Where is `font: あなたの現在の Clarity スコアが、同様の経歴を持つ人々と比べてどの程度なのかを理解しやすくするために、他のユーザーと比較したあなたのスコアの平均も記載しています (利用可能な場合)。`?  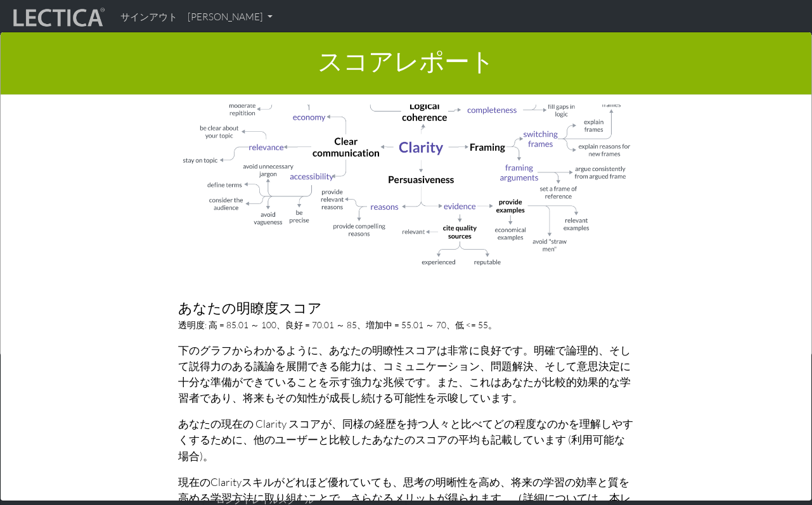 font: あなたの現在の Clarity スコアが、同様の経歴を持つ人々と比べてどの程度なのかを理解しやすくするために、他のユーザーと比較したあなたのスコアの平均も記載しています (利用可能な場合)。 is located at coordinates (406, 439).